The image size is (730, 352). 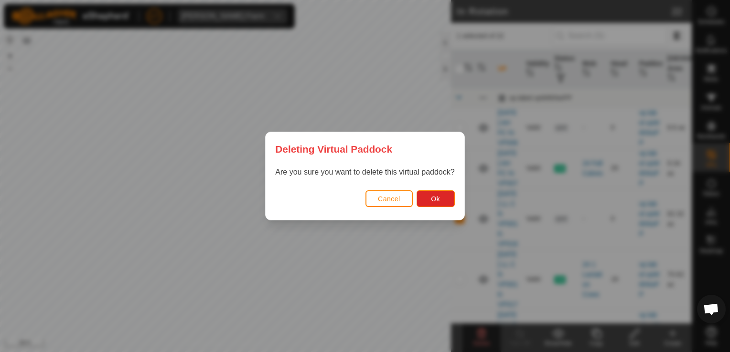 I want to click on p: Are you sure you want to delete this virtual paddock?, so click(x=364, y=172).